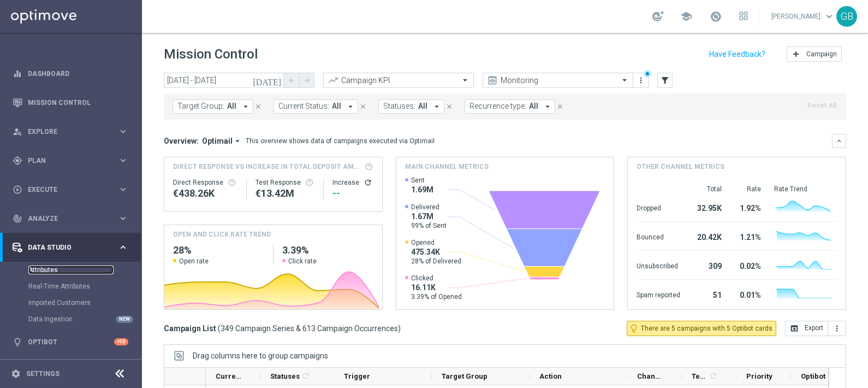  Describe the element at coordinates (71, 319) in the screenshot. I see `a: Data Ingestion` at that location.